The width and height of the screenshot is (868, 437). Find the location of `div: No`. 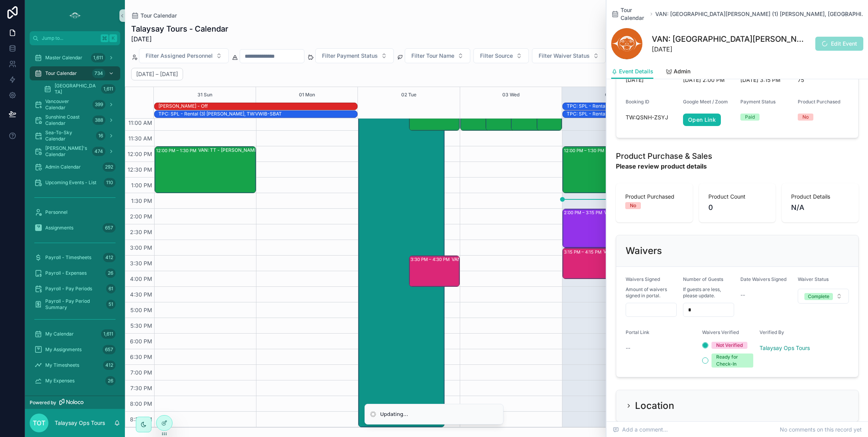

div: No is located at coordinates (633, 206).